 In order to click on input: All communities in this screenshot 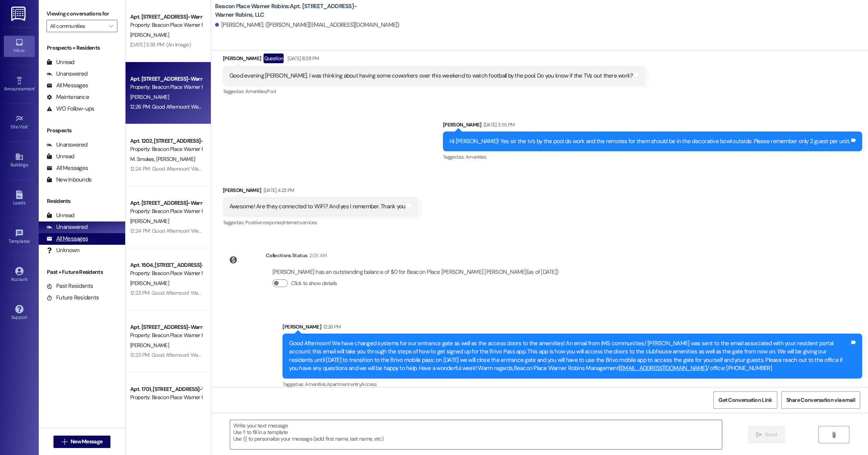, I will do `click(78, 26)`.